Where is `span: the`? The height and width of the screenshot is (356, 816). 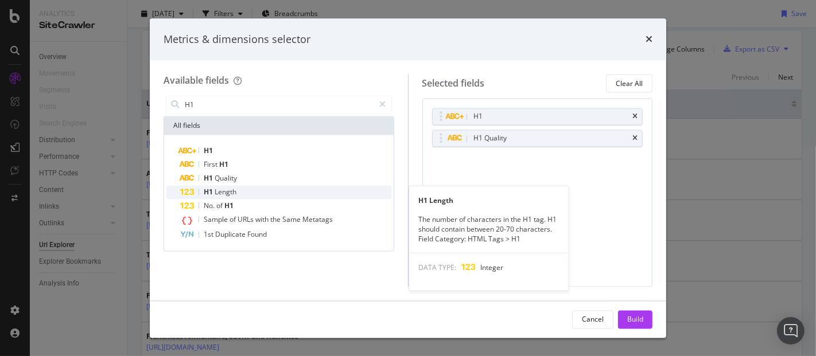
span: the is located at coordinates (276, 220).